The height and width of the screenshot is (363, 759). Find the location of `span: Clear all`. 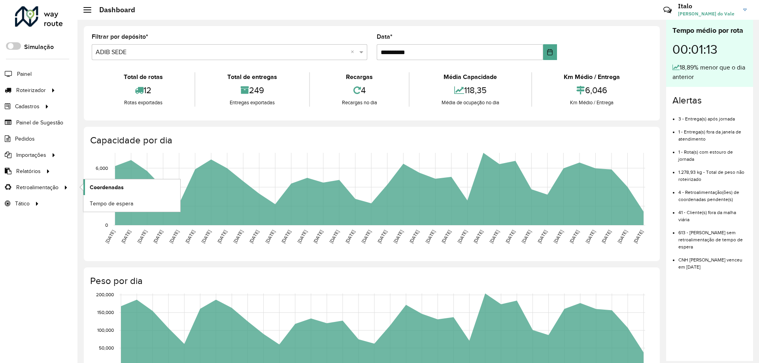

span: Clear all is located at coordinates (354, 52).